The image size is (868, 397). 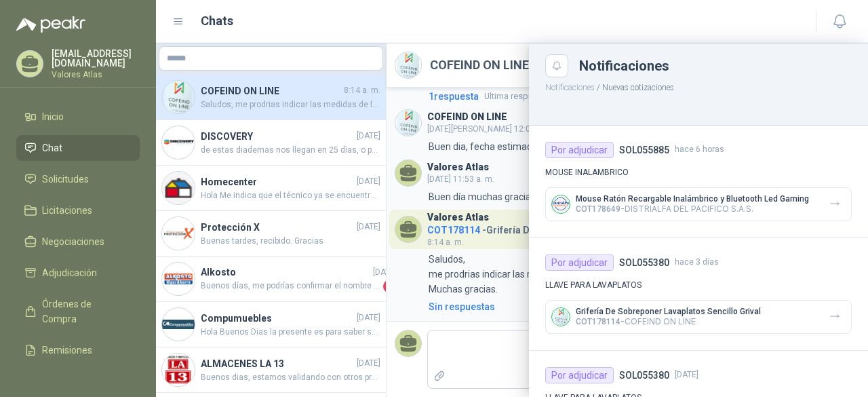 What do you see at coordinates (598, 322) in the screenshot?
I see `span: COT178114` at bounding box center [598, 322].